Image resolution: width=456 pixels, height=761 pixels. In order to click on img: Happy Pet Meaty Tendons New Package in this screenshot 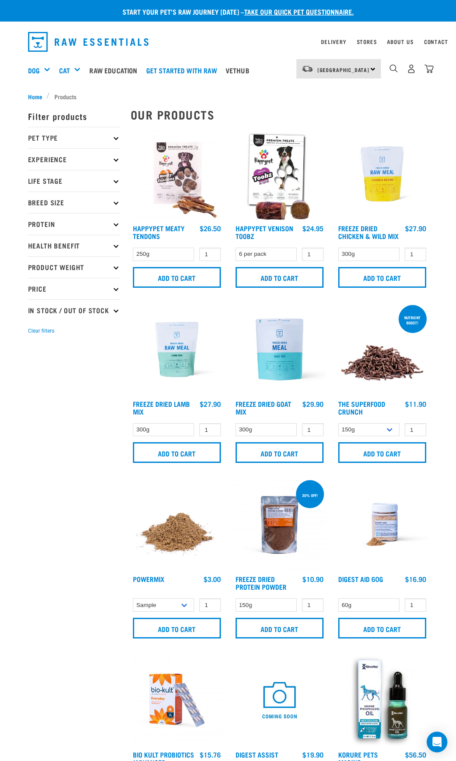, I will do `click(177, 174)`.